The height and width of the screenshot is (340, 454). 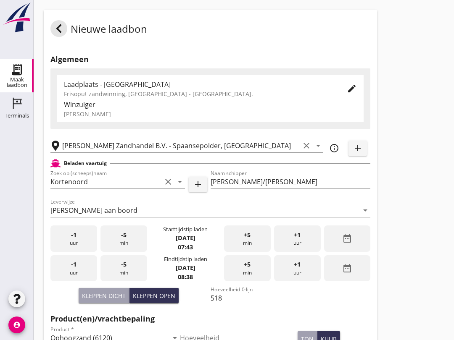 I want to click on div: Eindtijdstip laden, so click(x=185, y=259).